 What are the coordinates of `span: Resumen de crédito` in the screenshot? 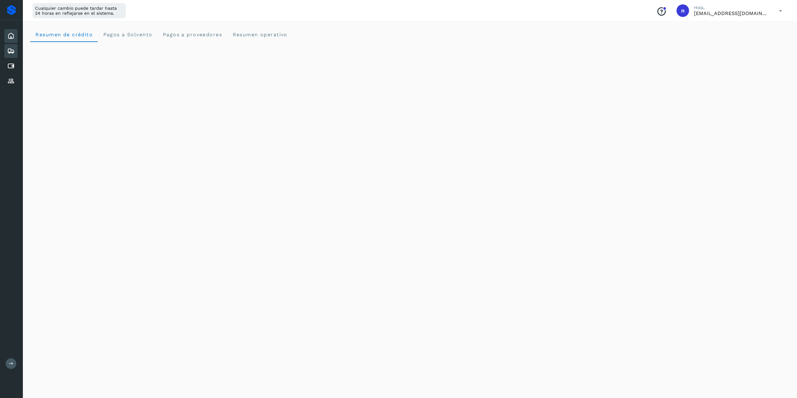 It's located at (64, 34).